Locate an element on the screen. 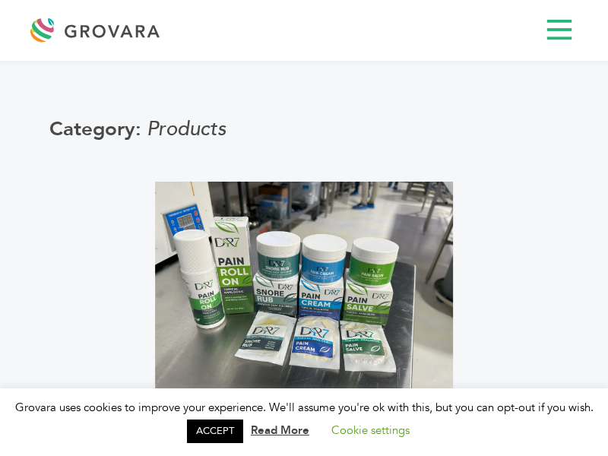 The width and height of the screenshot is (608, 456). a: ACCEPT is located at coordinates (215, 431).